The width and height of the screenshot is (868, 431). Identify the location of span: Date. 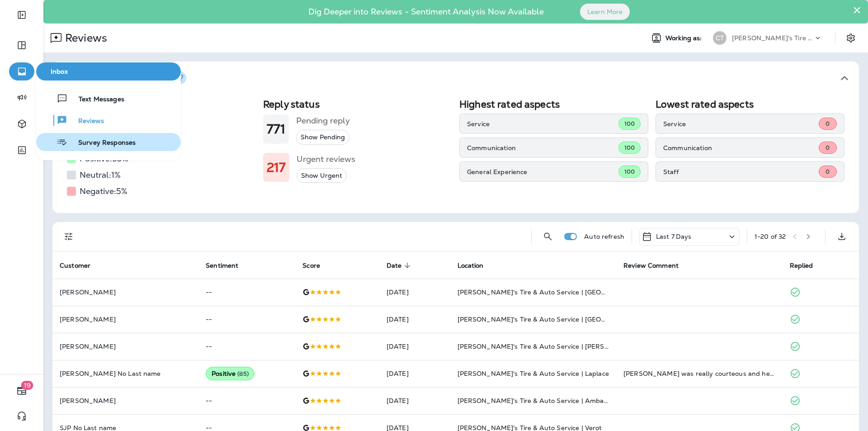
(394, 266).